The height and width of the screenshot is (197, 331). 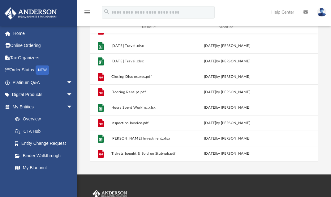 What do you see at coordinates (149, 92) in the screenshot?
I see `button: Flooring Receipt.pdf` at bounding box center [149, 92].